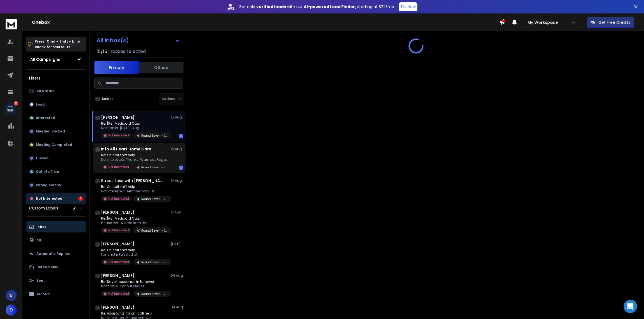 The image size is (644, 319). I want to click on p: Try Now, so click(408, 7).